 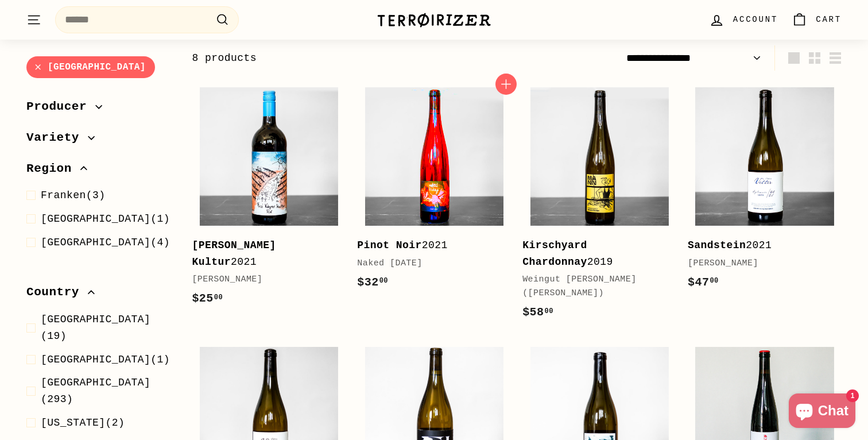 What do you see at coordinates (538, 312) in the screenshot?
I see `span: $58` at bounding box center [538, 312].